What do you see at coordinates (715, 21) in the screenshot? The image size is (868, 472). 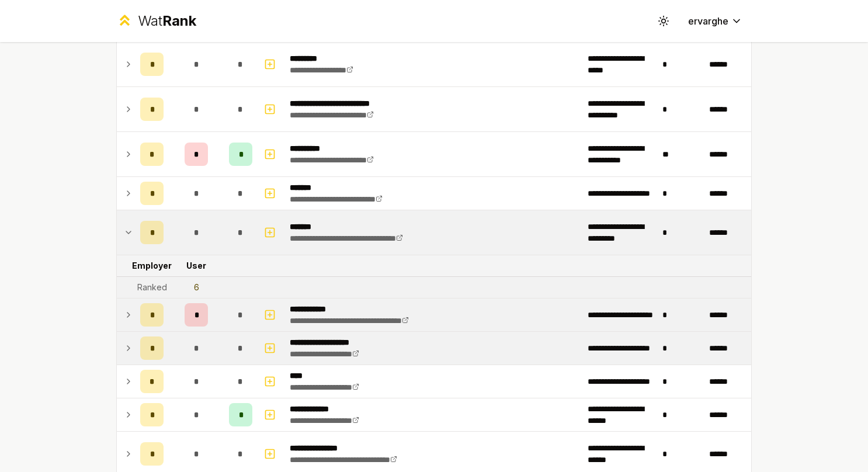 I see `button: ervarghe` at bounding box center [715, 21].